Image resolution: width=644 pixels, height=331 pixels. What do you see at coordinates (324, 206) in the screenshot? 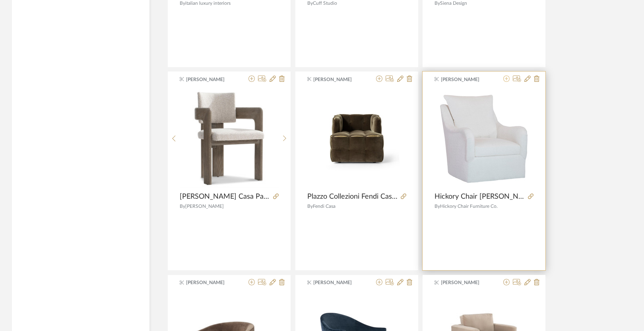
I see `span: Fendi Casa` at bounding box center [324, 206].